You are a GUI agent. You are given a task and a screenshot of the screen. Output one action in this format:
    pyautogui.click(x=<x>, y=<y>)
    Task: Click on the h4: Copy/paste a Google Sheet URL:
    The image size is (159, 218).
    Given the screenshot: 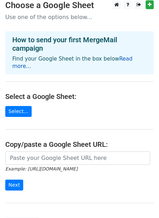 What is the action you would take?
    pyautogui.click(x=80, y=145)
    